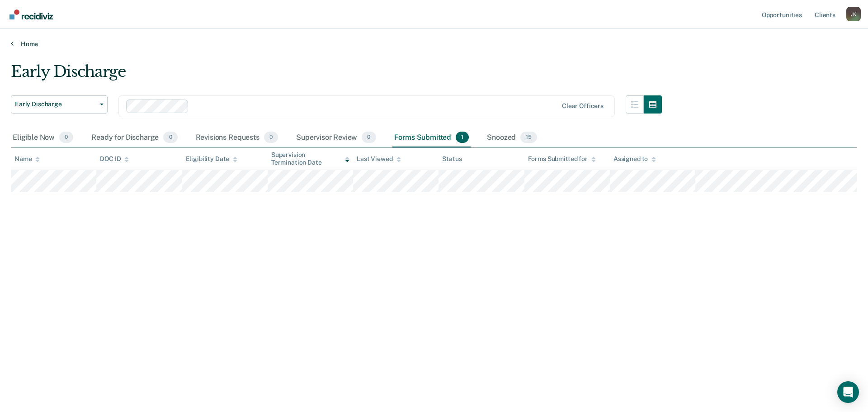  Describe the element at coordinates (848, 392) in the screenshot. I see `div: Open Intercom Messenger` at that location.